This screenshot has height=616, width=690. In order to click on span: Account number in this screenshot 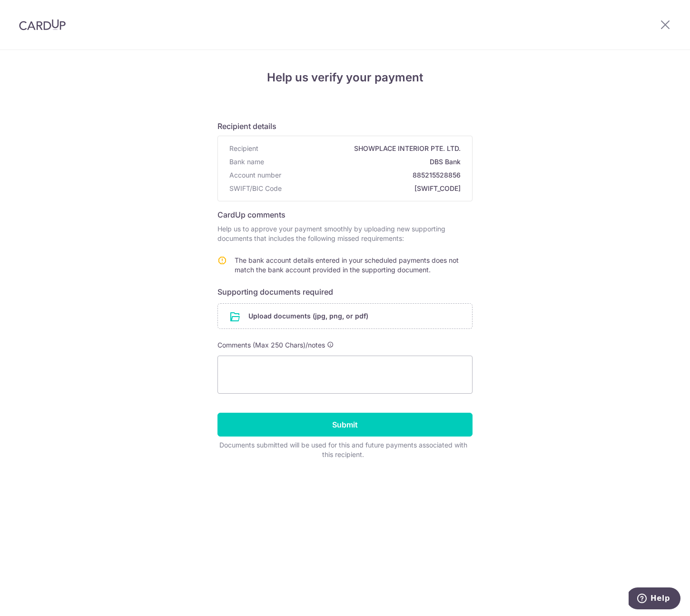, I will do `click(255, 175)`.